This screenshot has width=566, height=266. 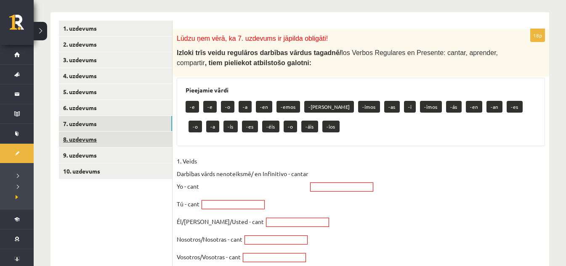 I want to click on p: -áis, so click(x=310, y=127).